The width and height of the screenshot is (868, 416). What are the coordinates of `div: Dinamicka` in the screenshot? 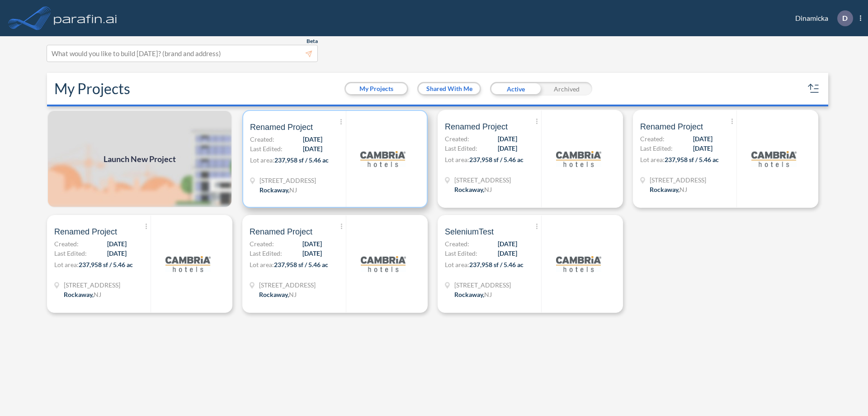 It's located at (821, 18).